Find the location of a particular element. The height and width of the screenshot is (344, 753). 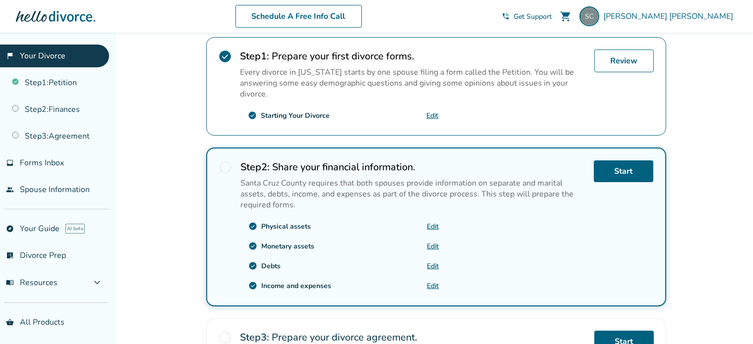

span: list_alt_check is located at coordinates (10, 256).